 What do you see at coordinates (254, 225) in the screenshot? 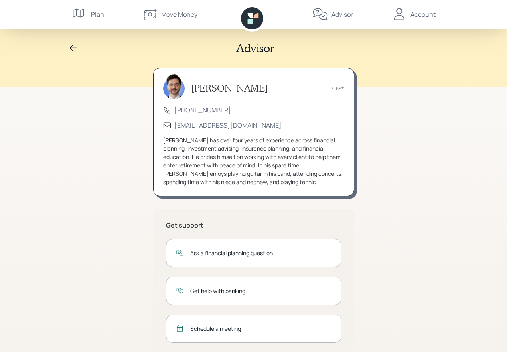
I see `h5: Get support` at bounding box center [254, 225].